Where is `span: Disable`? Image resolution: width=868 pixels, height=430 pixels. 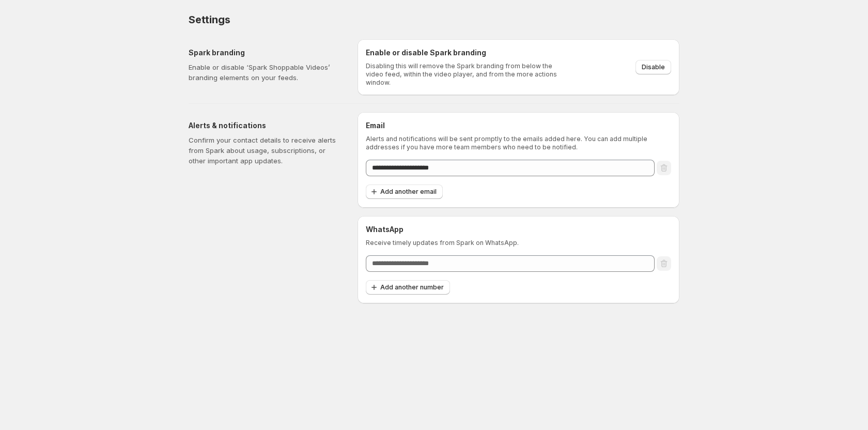 span: Disable is located at coordinates (653, 67).